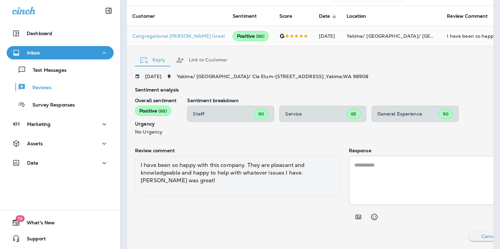 This screenshot has width=500, height=249. I want to click on p: Review comment, so click(238, 151).